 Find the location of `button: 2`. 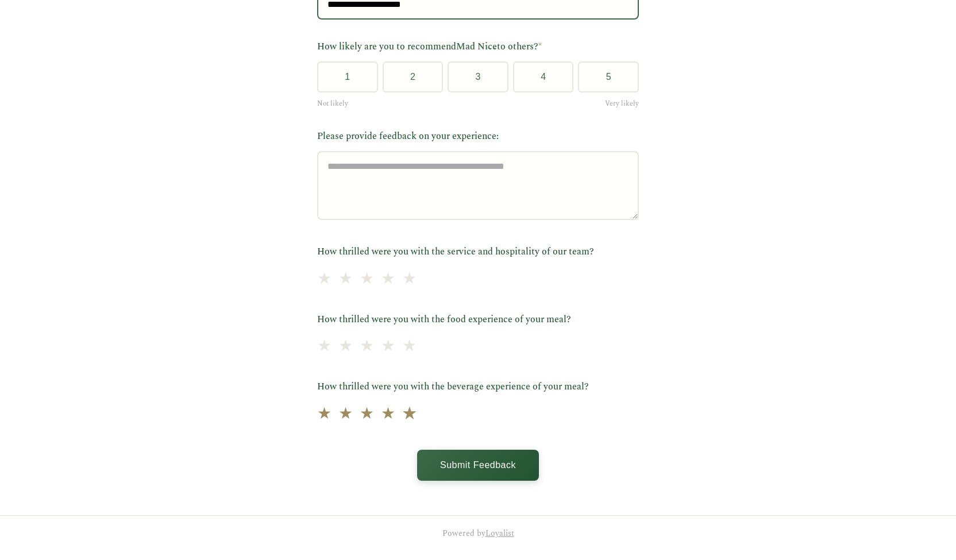

button: 2 is located at coordinates (413, 77).